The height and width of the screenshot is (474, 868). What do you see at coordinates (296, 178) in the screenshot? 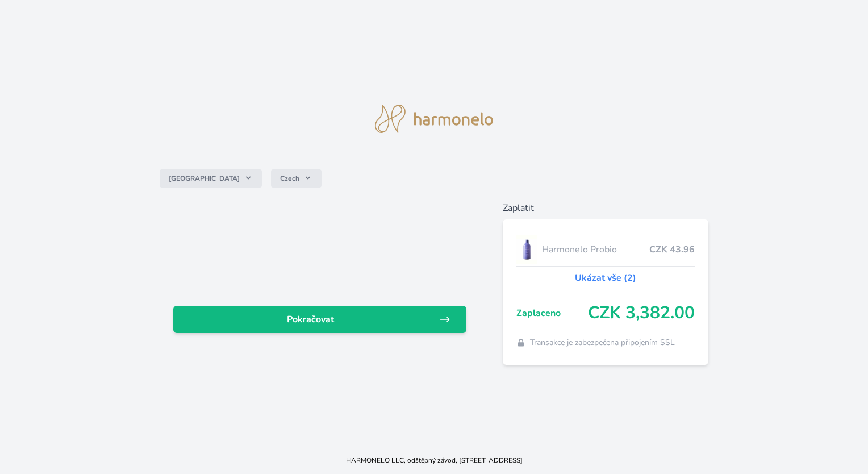
I see `button: Czech` at bounding box center [296, 178].